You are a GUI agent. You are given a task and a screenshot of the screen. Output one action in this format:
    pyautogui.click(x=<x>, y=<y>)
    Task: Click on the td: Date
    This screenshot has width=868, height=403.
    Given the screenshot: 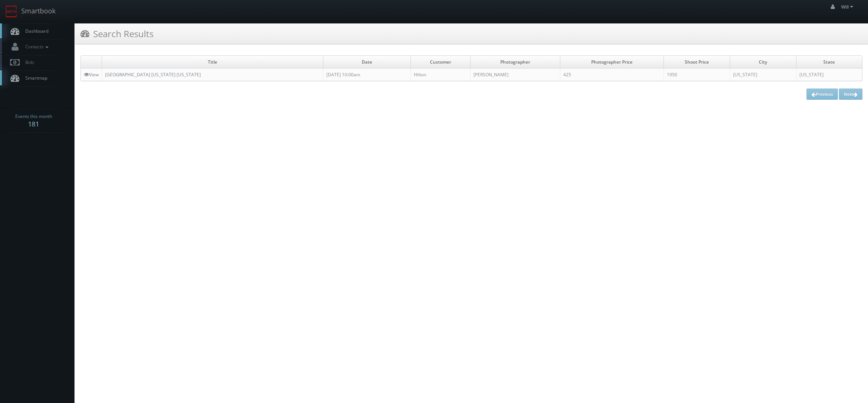 What is the action you would take?
    pyautogui.click(x=367, y=62)
    